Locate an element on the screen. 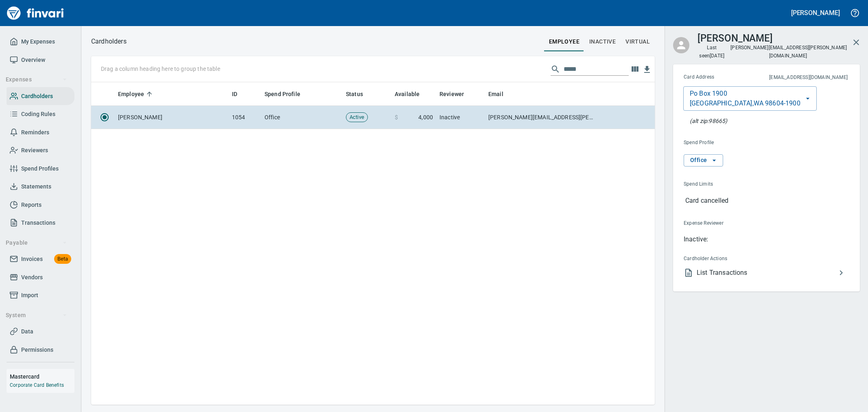 Image resolution: width=868 pixels, height=412 pixels. span: Expenses is located at coordinates (36, 79).